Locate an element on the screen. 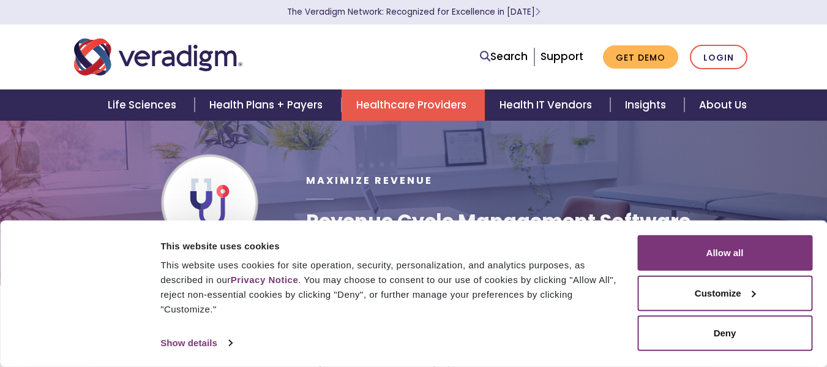 Image resolution: width=827 pixels, height=367 pixels. a: Insights is located at coordinates (647, 105).